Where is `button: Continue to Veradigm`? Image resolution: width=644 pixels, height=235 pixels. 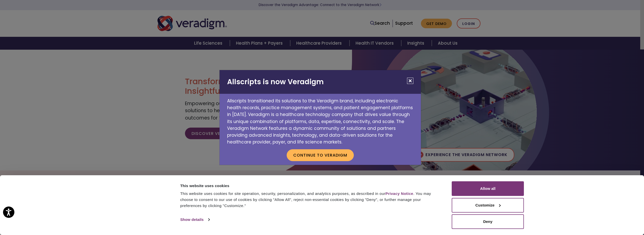
button: Continue to Veradigm is located at coordinates (320, 155).